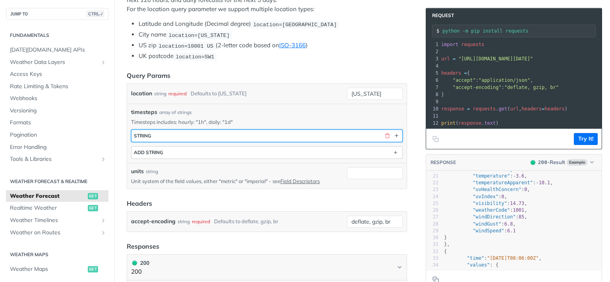 This screenshot has height=282, width=610. I want to click on a: Error Handling, so click(57, 147).